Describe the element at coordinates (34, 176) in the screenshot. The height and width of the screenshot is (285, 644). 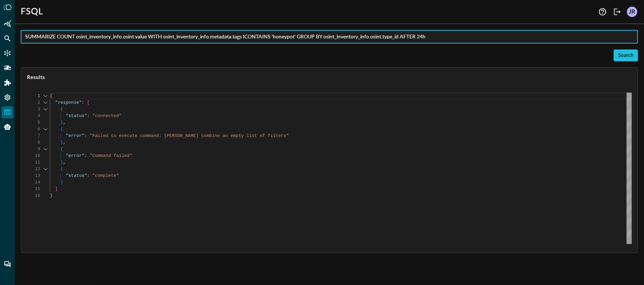
I see `div: 13` at that location.